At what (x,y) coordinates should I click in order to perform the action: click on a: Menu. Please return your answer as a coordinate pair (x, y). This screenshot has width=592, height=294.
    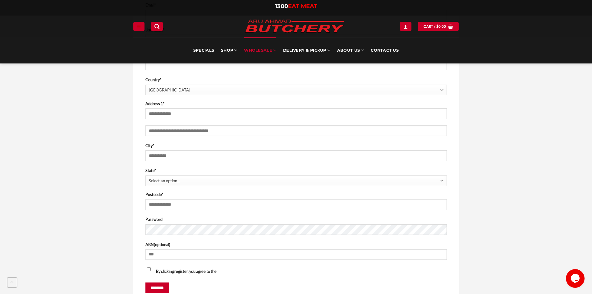
    Looking at the image, I should click on (139, 26).